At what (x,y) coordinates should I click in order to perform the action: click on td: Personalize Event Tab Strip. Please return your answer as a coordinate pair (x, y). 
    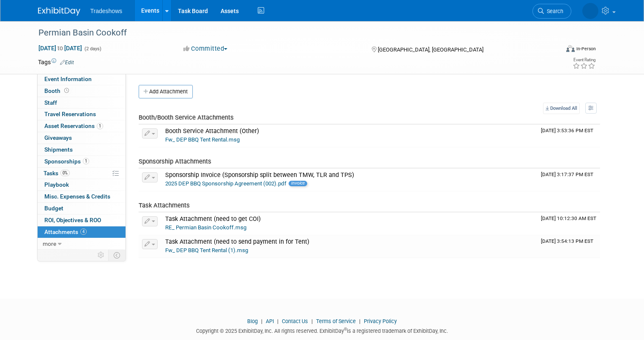
    Looking at the image, I should click on (101, 255).